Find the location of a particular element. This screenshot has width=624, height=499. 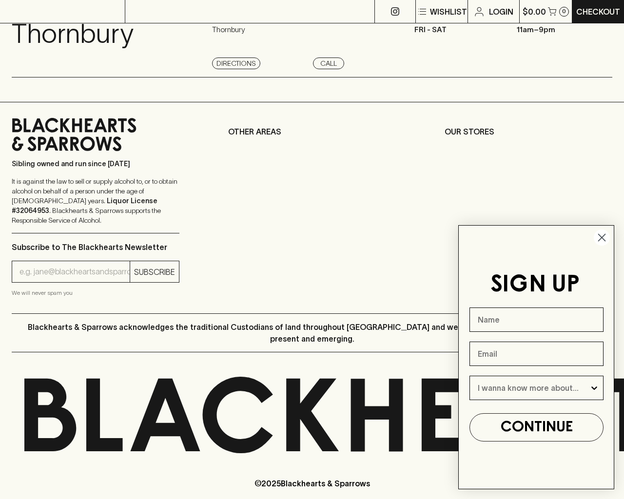

p: Login is located at coordinates (501, 12).